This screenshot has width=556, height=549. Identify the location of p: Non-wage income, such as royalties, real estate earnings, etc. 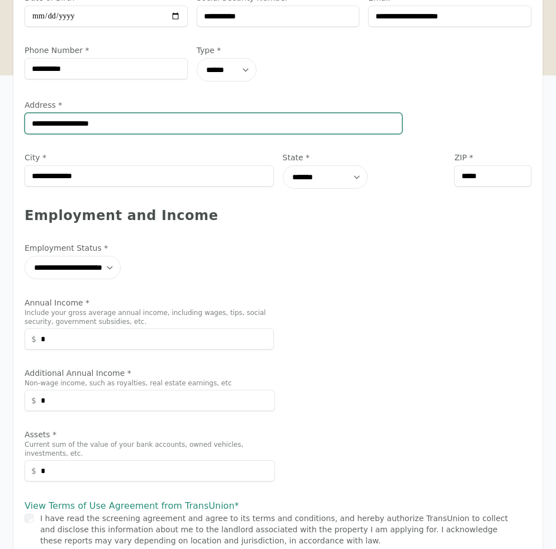
(150, 383).